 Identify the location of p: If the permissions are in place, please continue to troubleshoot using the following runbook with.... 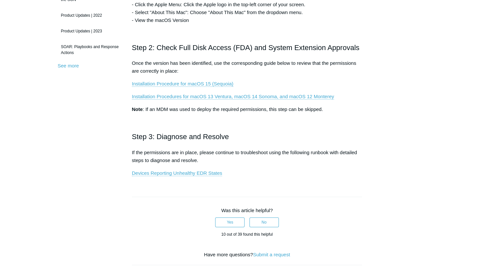
(247, 156).